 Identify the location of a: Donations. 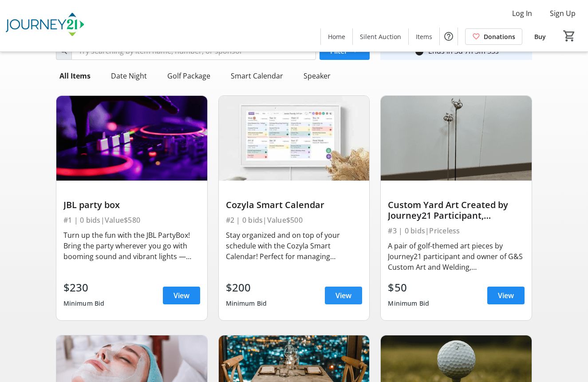
(494, 36).